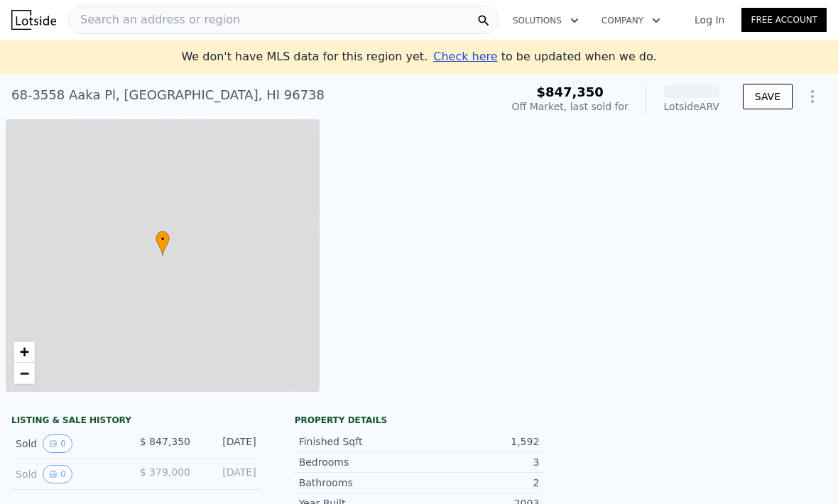 The width and height of the screenshot is (838, 504). Describe the element at coordinates (479, 483) in the screenshot. I see `div: 2` at that location.